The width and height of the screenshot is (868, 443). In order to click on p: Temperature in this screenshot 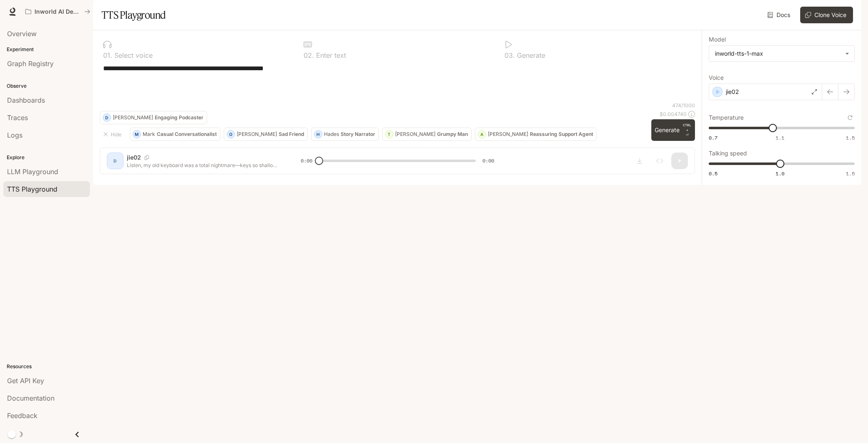, I will do `click(726, 117)`.